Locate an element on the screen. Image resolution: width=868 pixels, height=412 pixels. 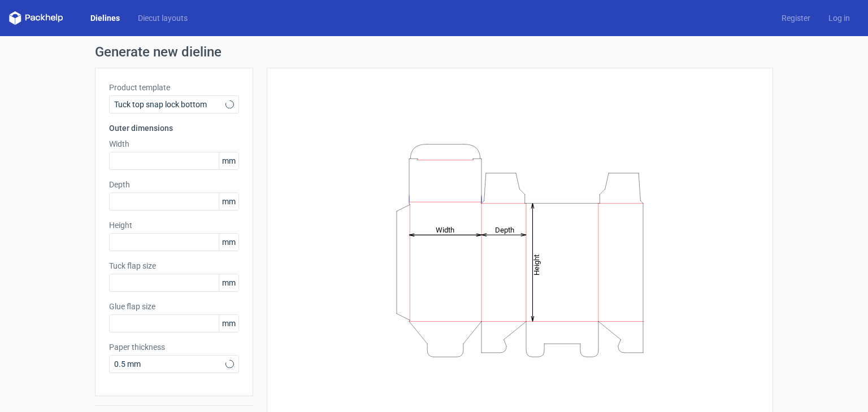
h1: Generate new dieline is located at coordinates (434, 52).